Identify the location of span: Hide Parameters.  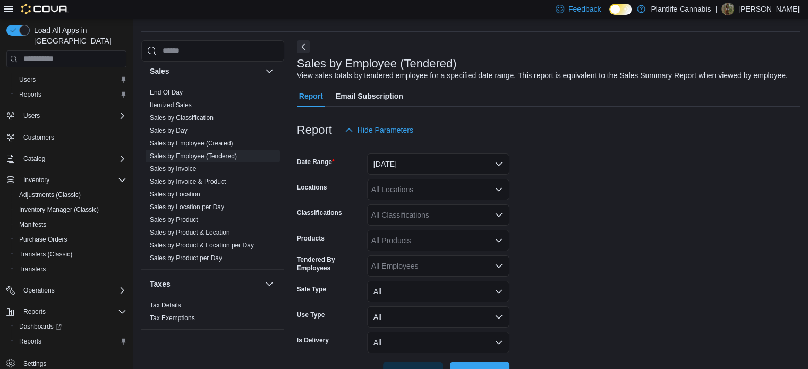
(385, 130).